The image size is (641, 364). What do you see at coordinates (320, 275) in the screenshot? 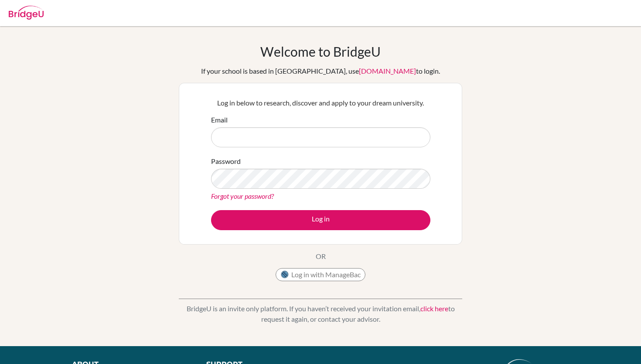
I see `button: Log in with ManageBac` at bounding box center [320, 275].